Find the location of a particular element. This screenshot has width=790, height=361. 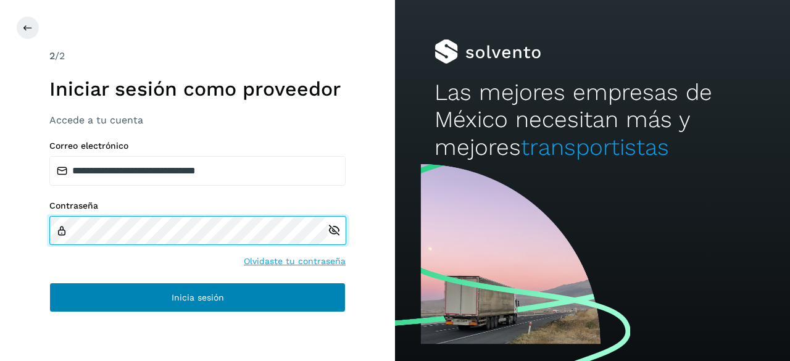

h2: Las mejores empresas de México necesitan más y mejores is located at coordinates (592, 120).